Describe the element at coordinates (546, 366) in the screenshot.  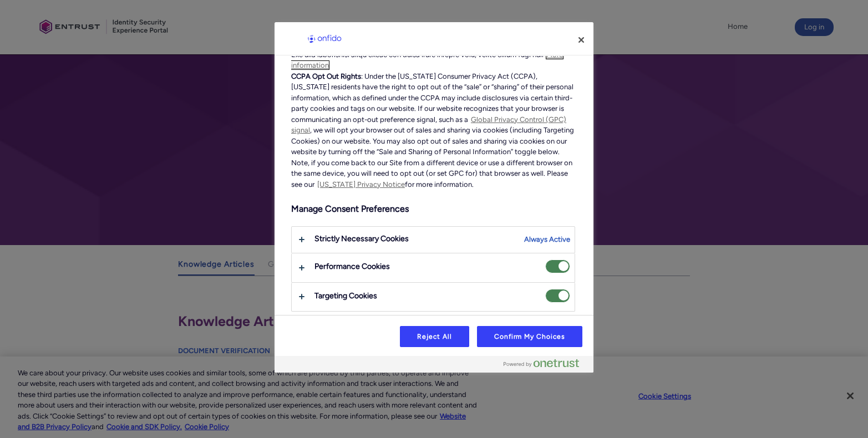
I see `a: Powered by OneTrust Opens in a new Tab` at that location.